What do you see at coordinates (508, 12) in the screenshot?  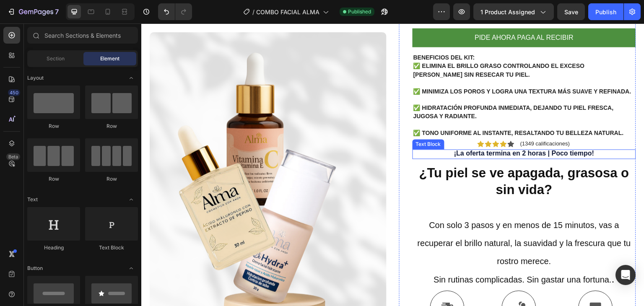 I see `span: 1 product assigned` at bounding box center [508, 12].